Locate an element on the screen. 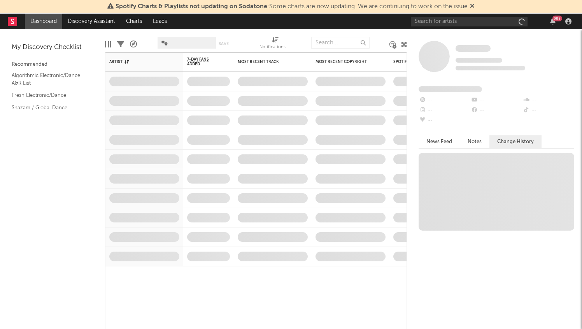 The image size is (582, 329). div: Edit Columns is located at coordinates (108, 44).